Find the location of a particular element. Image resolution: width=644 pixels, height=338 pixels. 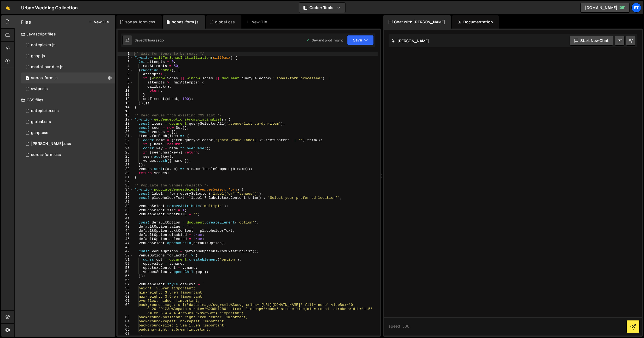

a: st is located at coordinates (636, 8).